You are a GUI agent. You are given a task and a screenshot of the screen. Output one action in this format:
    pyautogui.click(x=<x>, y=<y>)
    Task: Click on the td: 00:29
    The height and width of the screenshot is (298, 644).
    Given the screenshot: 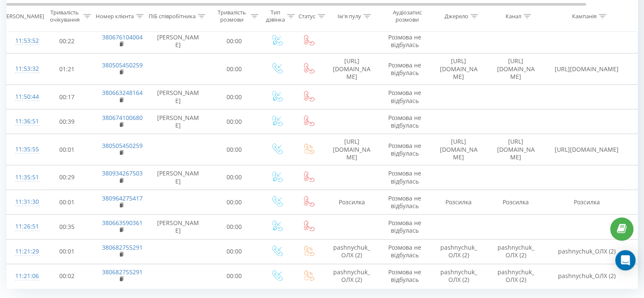 What is the action you would take?
    pyautogui.click(x=67, y=177)
    